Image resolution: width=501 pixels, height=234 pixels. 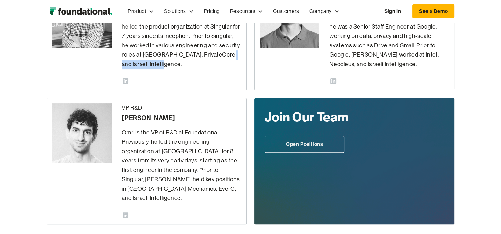 I want to click on a: home, so click(x=81, y=11).